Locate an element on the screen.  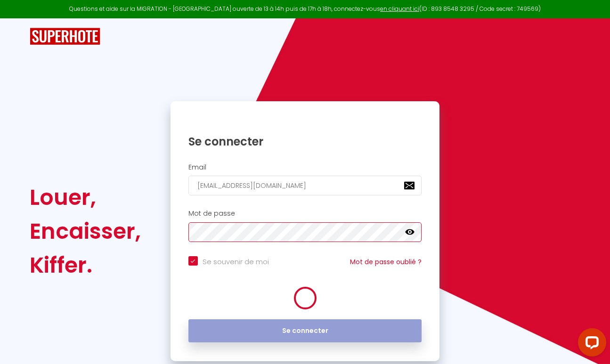
a: en cliquant ici is located at coordinates (400, 8).